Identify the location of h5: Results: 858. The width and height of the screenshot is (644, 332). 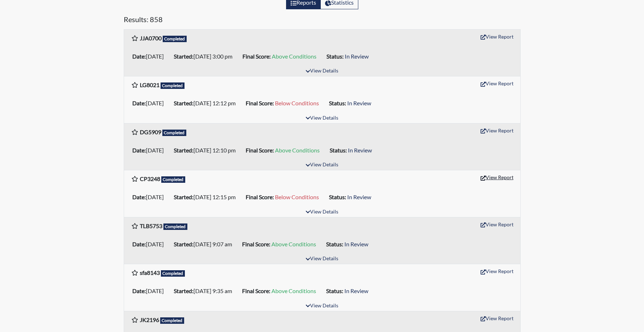
(322, 21).